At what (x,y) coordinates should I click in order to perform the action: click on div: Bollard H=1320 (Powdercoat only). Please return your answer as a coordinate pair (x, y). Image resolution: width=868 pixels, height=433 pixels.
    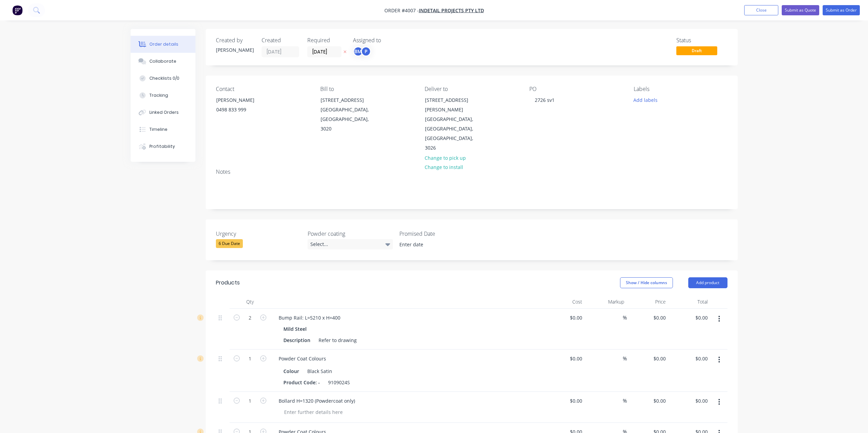
    Looking at the image, I should click on (317, 401).